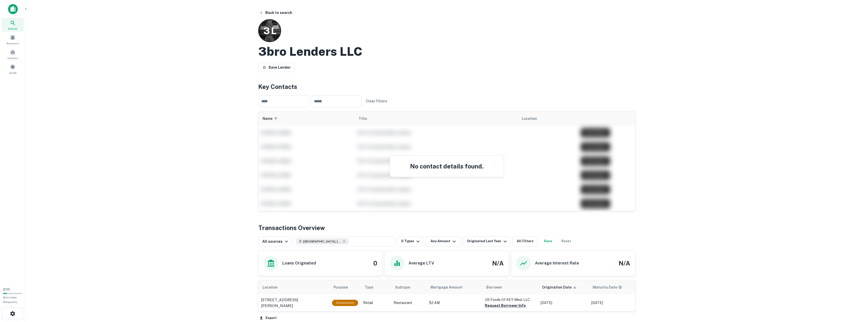  Describe the element at coordinates (12, 69) in the screenshot. I see `a: Saved` at that location.